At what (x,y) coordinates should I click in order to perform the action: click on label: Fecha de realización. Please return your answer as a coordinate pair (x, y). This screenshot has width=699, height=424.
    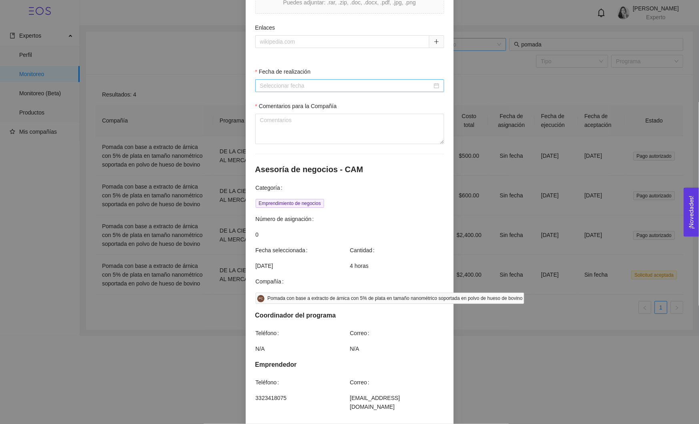
    Looking at the image, I should click on (283, 72).